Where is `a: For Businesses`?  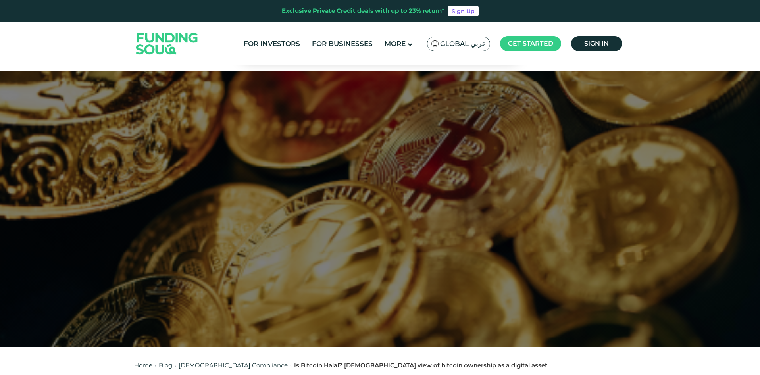 a: For Businesses is located at coordinates (342, 44).